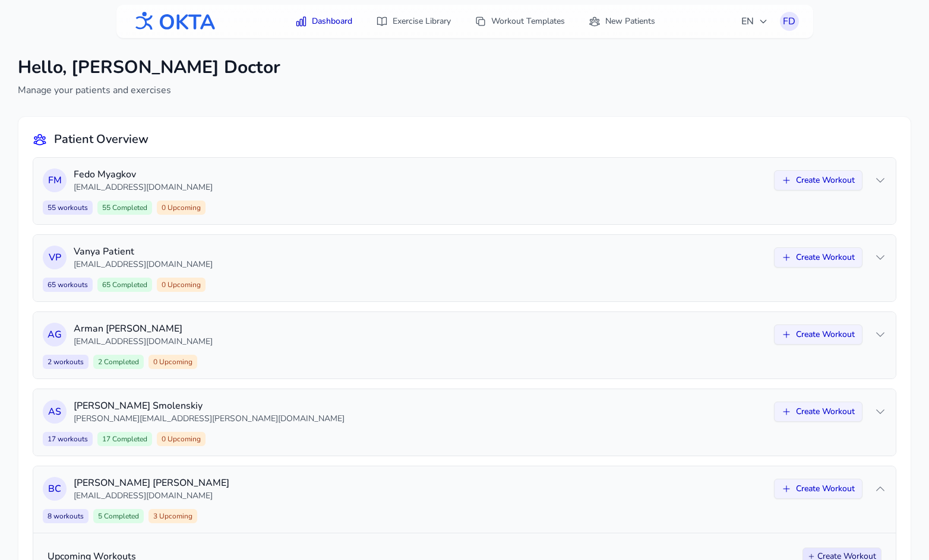 This screenshot has height=560, width=929. What do you see at coordinates (754, 21) in the screenshot?
I see `button: EN` at bounding box center [754, 21].